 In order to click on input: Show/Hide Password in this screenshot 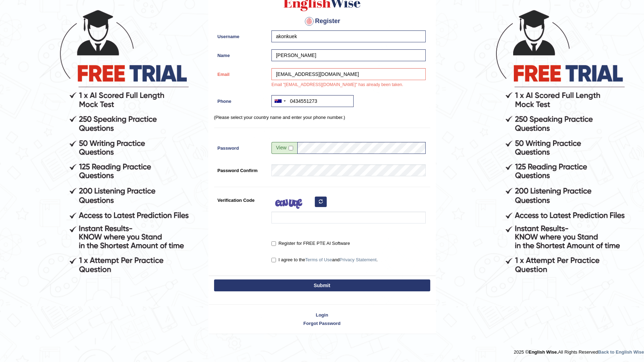, I will do `click(291, 148)`.